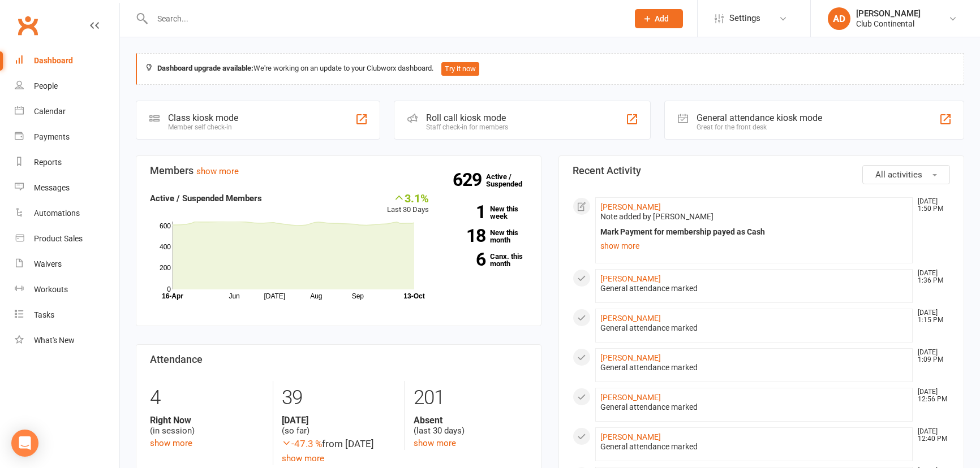  What do you see at coordinates (761, 171) in the screenshot?
I see `h3: Recent Activity` at bounding box center [761, 171].